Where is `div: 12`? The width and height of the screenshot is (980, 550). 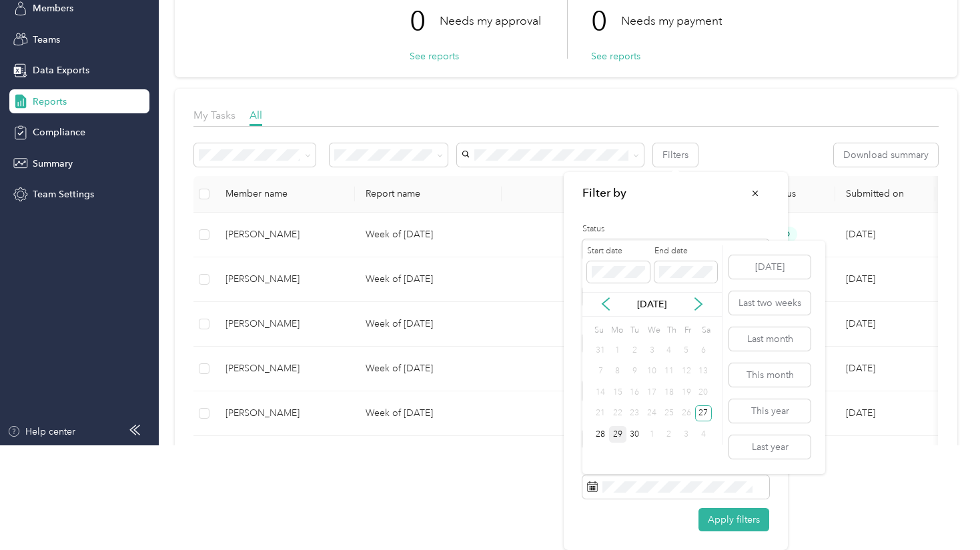
div: 12 is located at coordinates (686, 371).